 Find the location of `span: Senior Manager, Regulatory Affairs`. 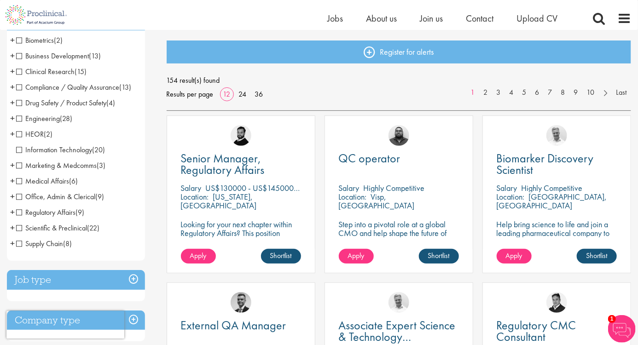

span: Senior Manager, Regulatory Affairs is located at coordinates (223, 164).